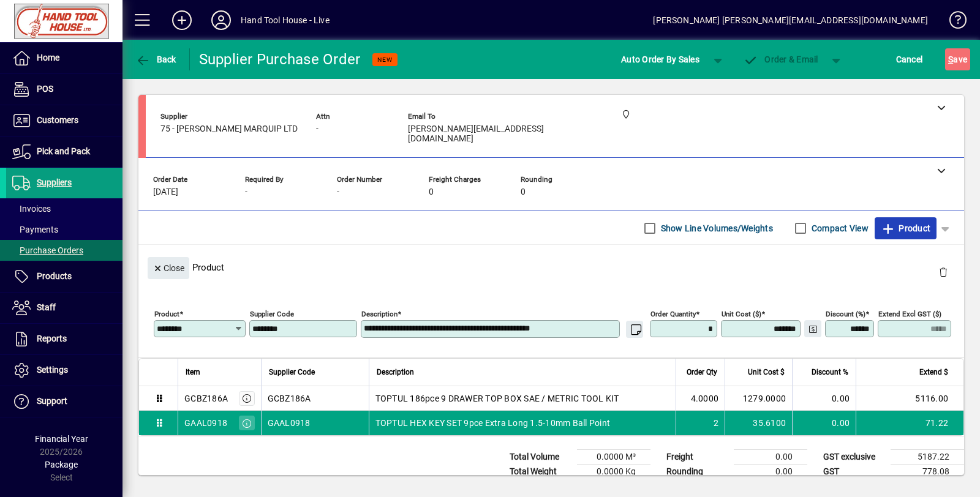 The height and width of the screenshot is (497, 980). Describe the element at coordinates (905, 229) in the screenshot. I see `button: Product` at that location.